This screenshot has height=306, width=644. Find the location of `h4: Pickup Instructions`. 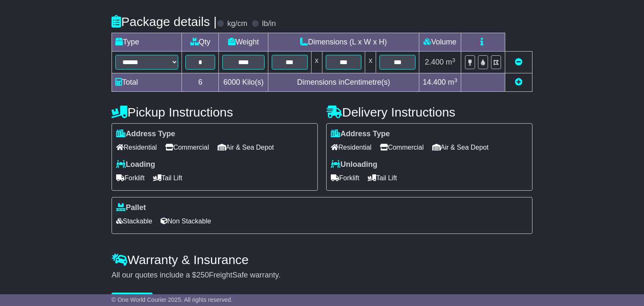

h4: Pickup Instructions is located at coordinates (215, 112).